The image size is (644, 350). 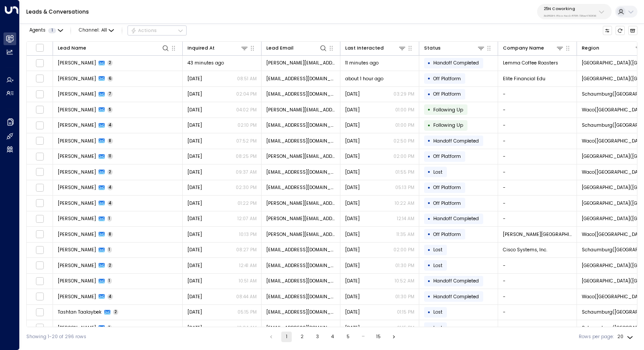 What do you see at coordinates (394, 337) in the screenshot?
I see `button: Go to next page` at bounding box center [394, 337].